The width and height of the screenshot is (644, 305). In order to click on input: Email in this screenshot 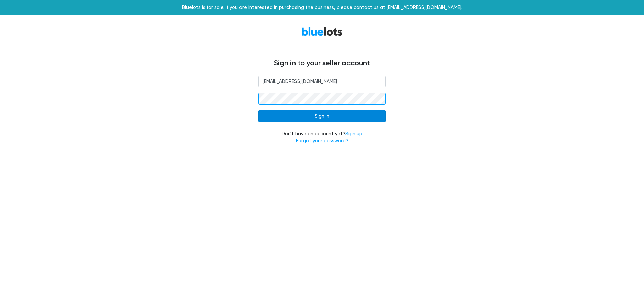, I will do `click(322, 82)`.